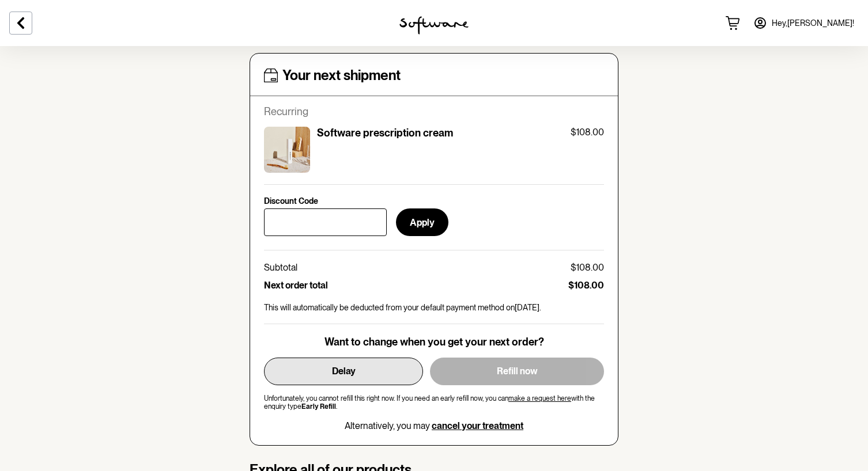 This screenshot has height=471, width=868. What do you see at coordinates (517, 372) in the screenshot?
I see `button: Refill now` at bounding box center [517, 372].